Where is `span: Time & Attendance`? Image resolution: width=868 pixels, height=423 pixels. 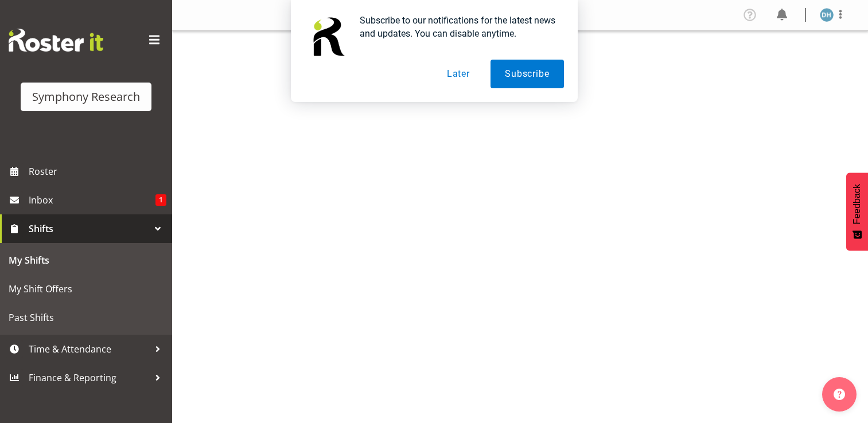 span: Time & Attendance is located at coordinates (89, 349).